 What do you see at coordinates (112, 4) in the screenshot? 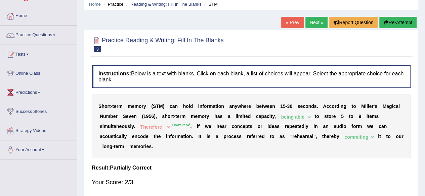
I see `li: Practice` at bounding box center [112, 4].